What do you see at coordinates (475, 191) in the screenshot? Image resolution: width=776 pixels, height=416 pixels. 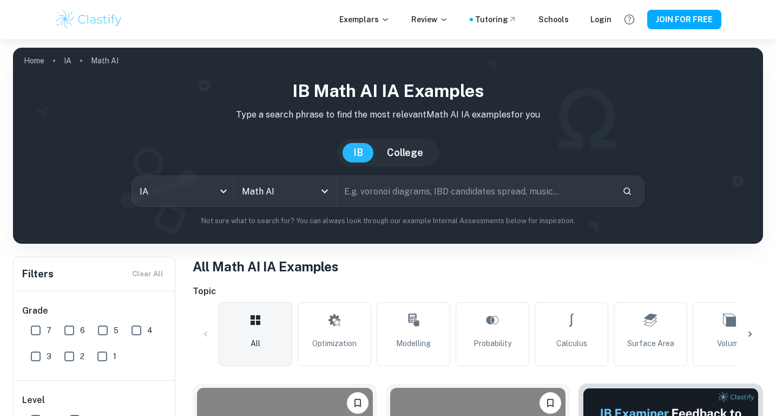 I see `input: E.g. voronoi diagrams, IBD candidates spread, music...` at bounding box center [475, 191].